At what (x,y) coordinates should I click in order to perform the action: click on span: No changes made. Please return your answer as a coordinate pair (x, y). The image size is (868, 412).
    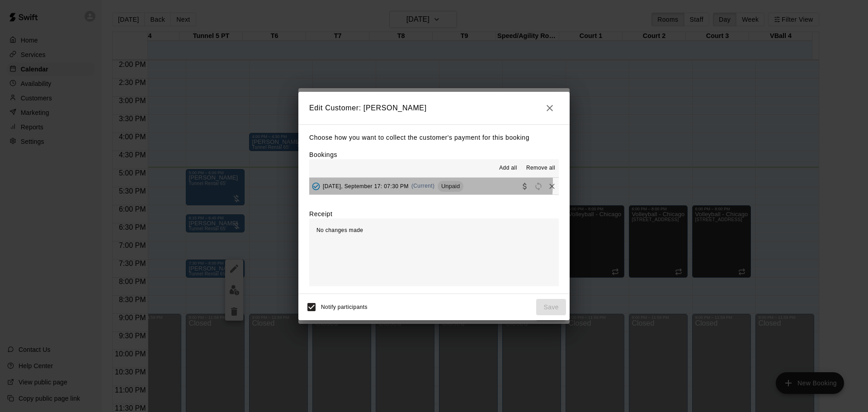
    Looking at the image, I should click on (339, 230).